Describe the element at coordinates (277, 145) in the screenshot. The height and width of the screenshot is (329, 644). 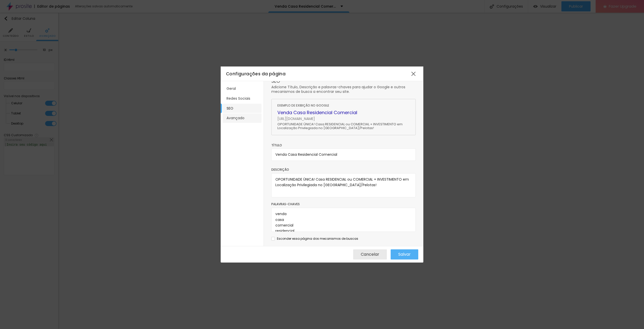
I see `span: Título` at that location.